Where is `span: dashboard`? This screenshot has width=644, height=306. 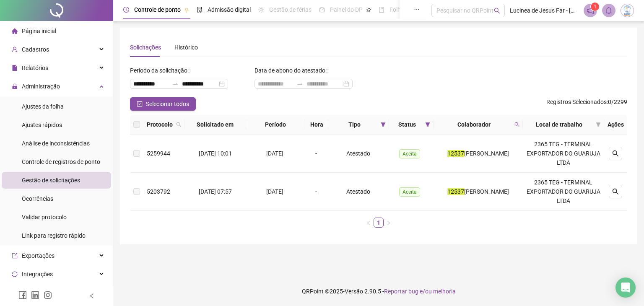
span: dashboard is located at coordinates (322, 10).